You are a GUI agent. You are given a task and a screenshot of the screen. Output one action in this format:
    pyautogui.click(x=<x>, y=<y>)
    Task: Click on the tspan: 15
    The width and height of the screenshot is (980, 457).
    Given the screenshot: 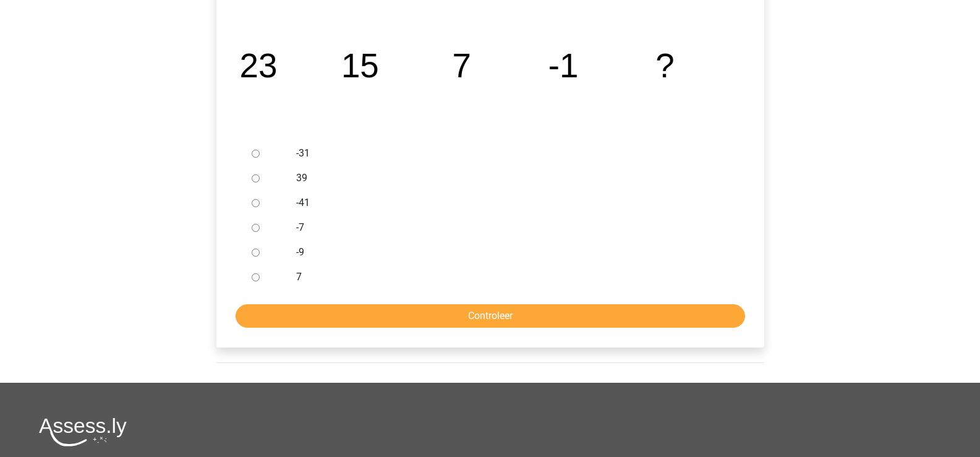 What is the action you would take?
    pyautogui.click(x=359, y=66)
    